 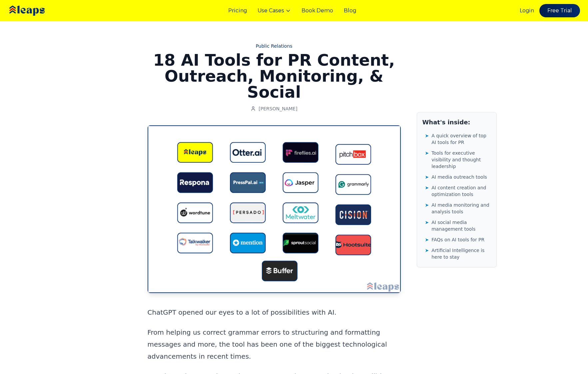 I want to click on a: ➤A quick overview of top AI tools for PR, so click(x=458, y=139).